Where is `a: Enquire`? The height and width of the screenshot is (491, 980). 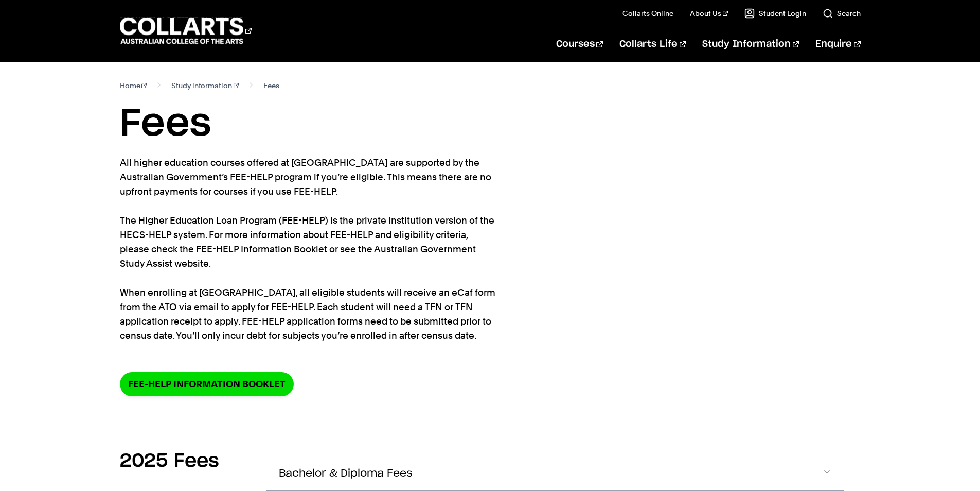
a: Enquire is located at coordinates (838, 44).